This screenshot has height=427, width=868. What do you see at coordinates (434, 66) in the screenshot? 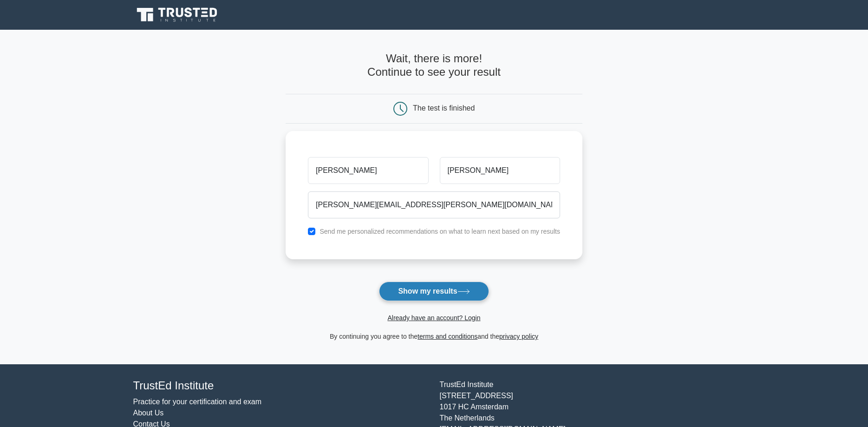
I see `h4: Wait, there is more! Continue to see your result` at bounding box center [434, 66].